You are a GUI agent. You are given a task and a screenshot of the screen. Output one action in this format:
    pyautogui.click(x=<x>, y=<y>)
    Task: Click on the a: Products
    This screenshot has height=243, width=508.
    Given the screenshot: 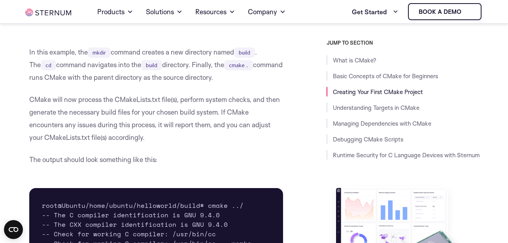 What is the action you would take?
    pyautogui.click(x=115, y=12)
    